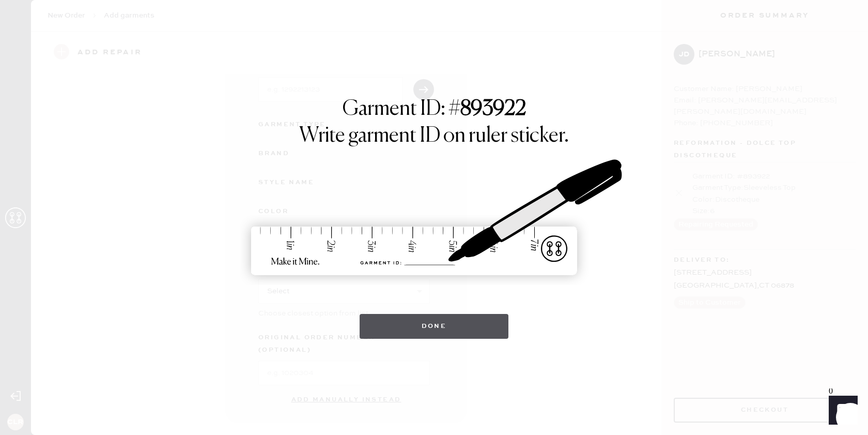 The image size is (868, 435). I want to click on button: Done, so click(434, 326).